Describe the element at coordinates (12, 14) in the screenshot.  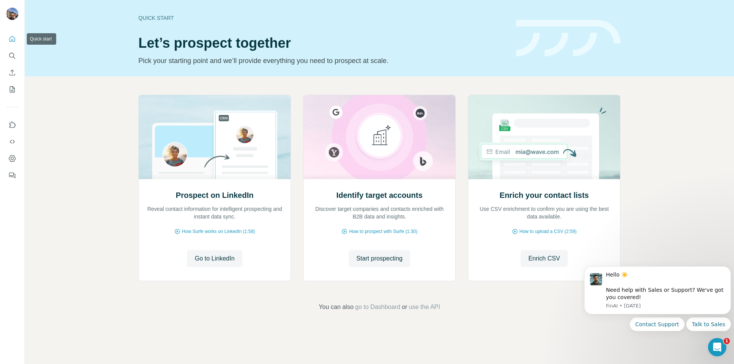
I see `img: Avatar` at that location.